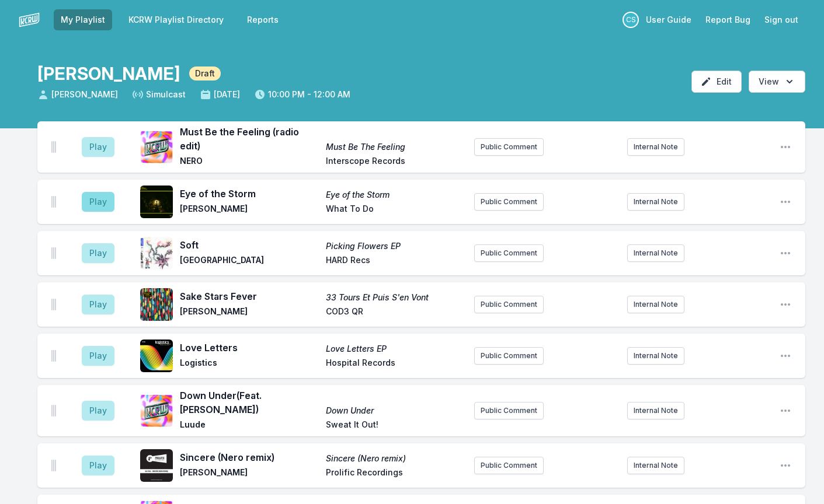  What do you see at coordinates (395, 210) in the screenshot?
I see `span: What To Do` at bounding box center [395, 210].